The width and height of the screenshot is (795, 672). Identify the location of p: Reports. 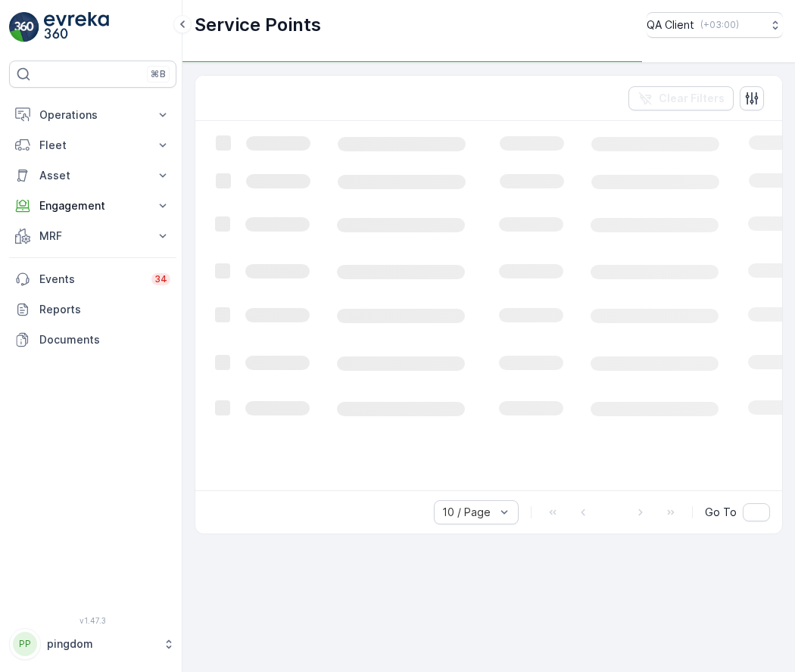
(104, 309).